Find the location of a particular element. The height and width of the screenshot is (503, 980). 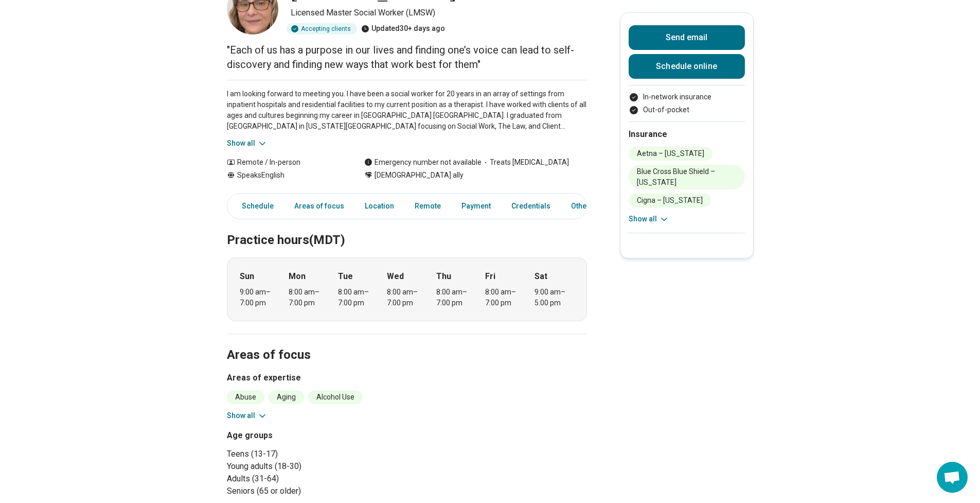

a: Remote is located at coordinates (428, 206).